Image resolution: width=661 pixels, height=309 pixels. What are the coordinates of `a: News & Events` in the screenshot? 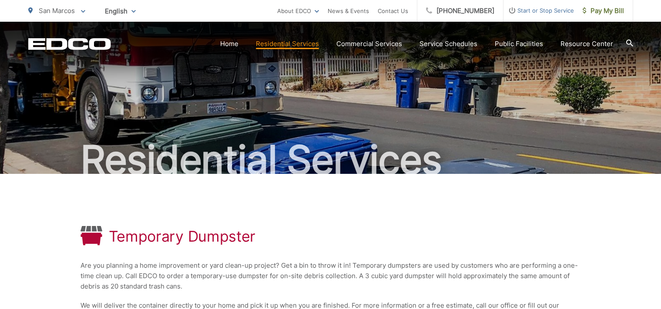 It's located at (348, 11).